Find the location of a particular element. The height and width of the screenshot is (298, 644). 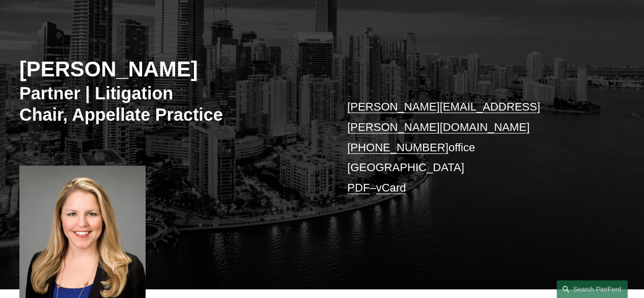

a: PDF is located at coordinates (359, 188).